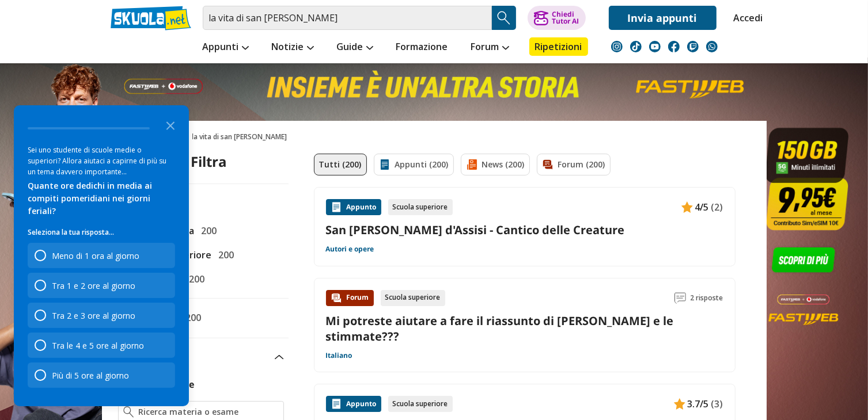 The width and height of the screenshot is (868, 420). Describe the element at coordinates (694, 47) in the screenshot. I see `img: twitch` at that location.